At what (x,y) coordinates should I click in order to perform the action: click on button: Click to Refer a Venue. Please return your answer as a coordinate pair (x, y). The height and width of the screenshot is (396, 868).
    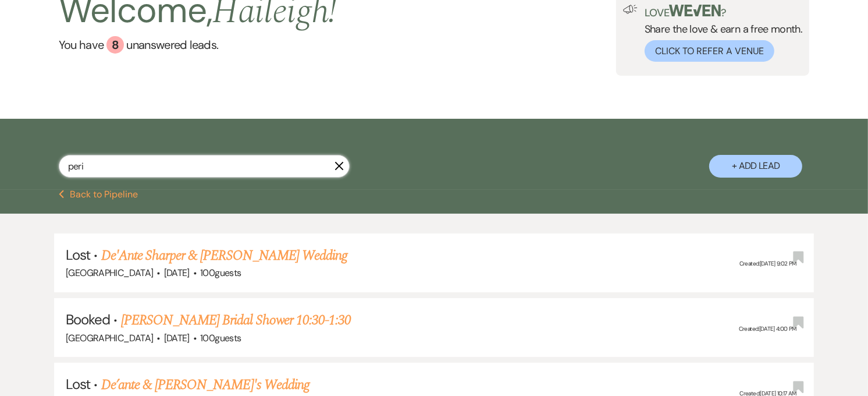
    Looking at the image, I should click on (709, 51).